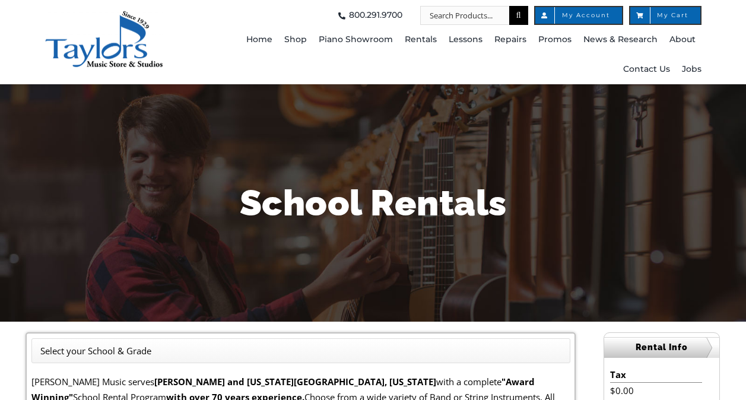 This screenshot has height=400, width=746. What do you see at coordinates (620, 40) in the screenshot?
I see `span: News & Research` at bounding box center [620, 40].